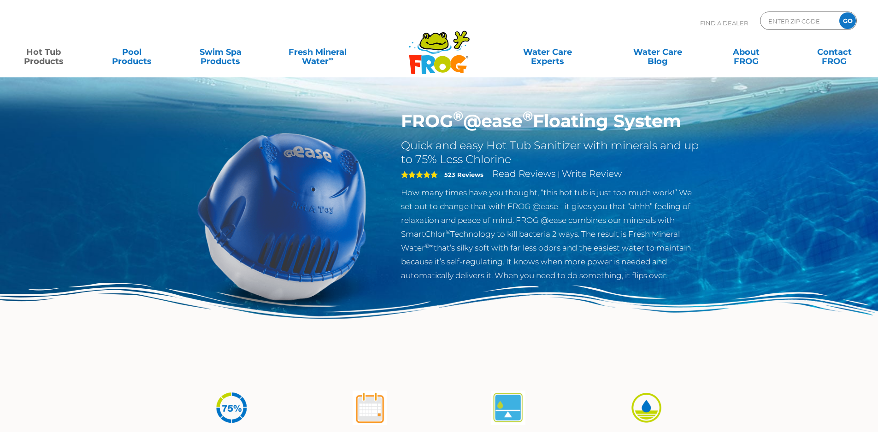  Describe the element at coordinates (132, 52) in the screenshot. I see `a: PoolProducts` at that location.